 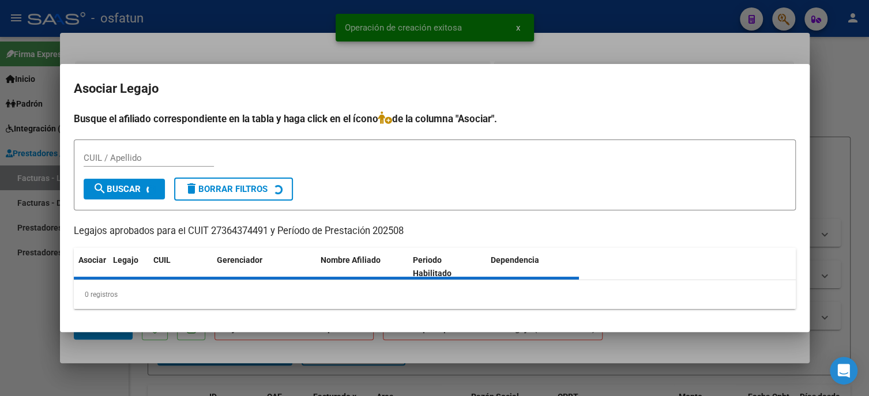 What do you see at coordinates (129, 267) in the screenshot?
I see `datatable-header-cell: Legajo` at bounding box center [129, 267].